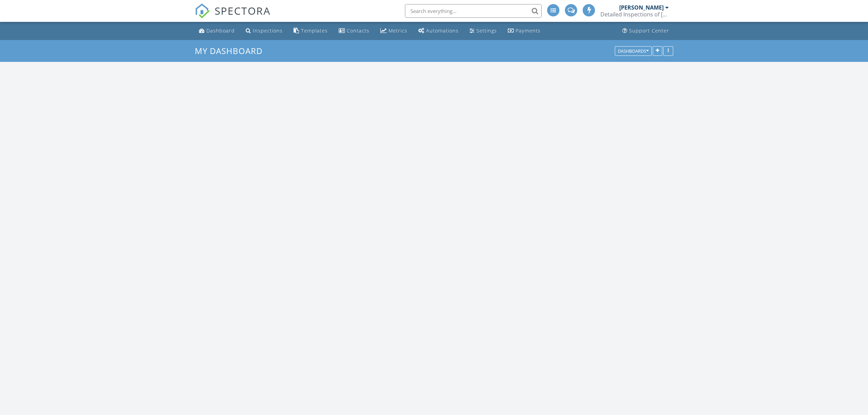 This screenshot has height=415, width=868. What do you see at coordinates (634, 51) in the screenshot?
I see `div: Dashboards` at bounding box center [634, 51].